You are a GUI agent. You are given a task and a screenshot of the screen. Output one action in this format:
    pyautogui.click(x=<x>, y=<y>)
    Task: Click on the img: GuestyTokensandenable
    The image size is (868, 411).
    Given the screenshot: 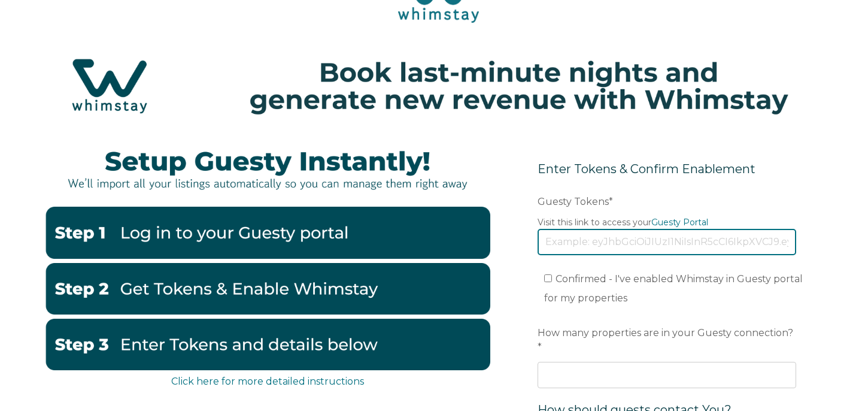 What is the action you would take?
    pyautogui.click(x=268, y=289)
    